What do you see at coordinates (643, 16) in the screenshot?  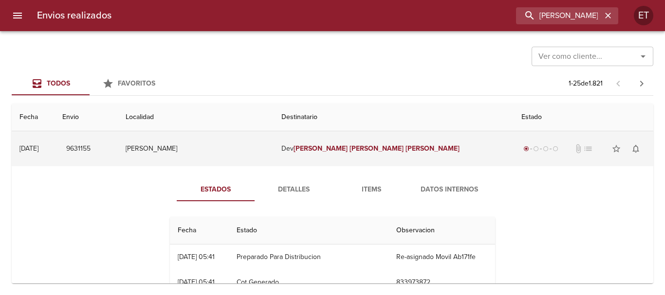 I see `div: ET` at bounding box center [643, 16].